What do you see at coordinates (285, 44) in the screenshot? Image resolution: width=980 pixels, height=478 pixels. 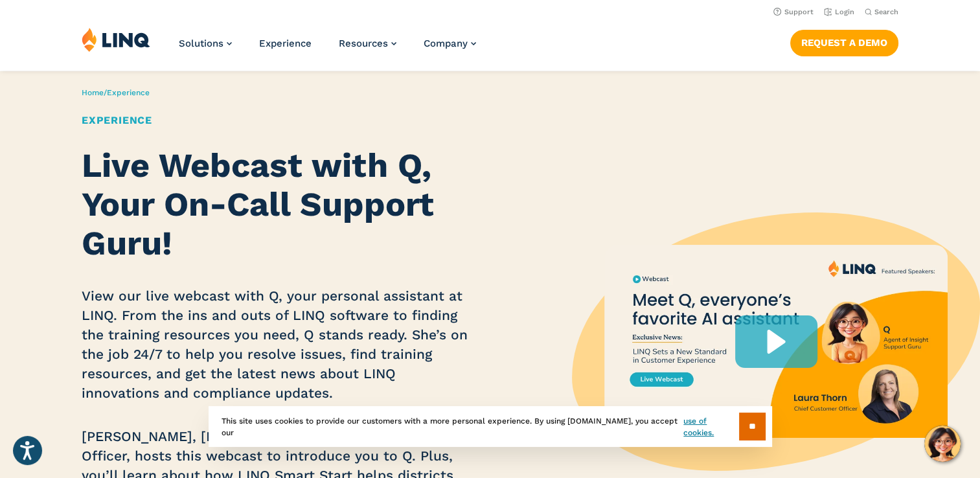 I see `a: Experience` at bounding box center [285, 44].